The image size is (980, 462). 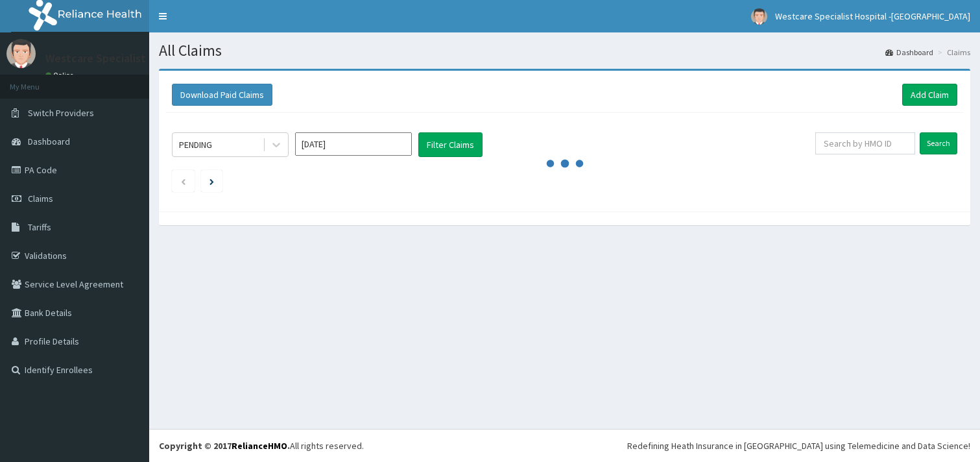 What do you see at coordinates (259, 446) in the screenshot?
I see `a: RelianceHMO` at bounding box center [259, 446].